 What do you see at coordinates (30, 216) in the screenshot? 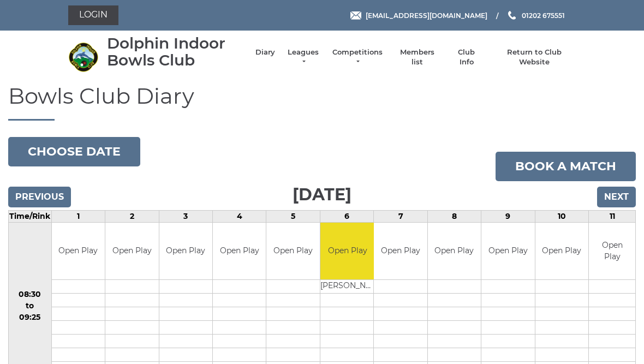
I see `td: Time/Rink` at bounding box center [30, 216].